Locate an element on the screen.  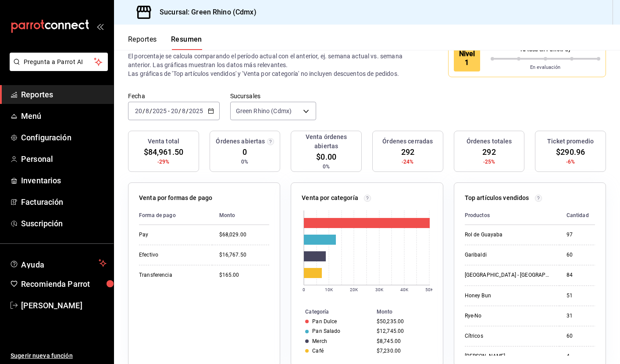
span: 0 is located at coordinates (245, 152).